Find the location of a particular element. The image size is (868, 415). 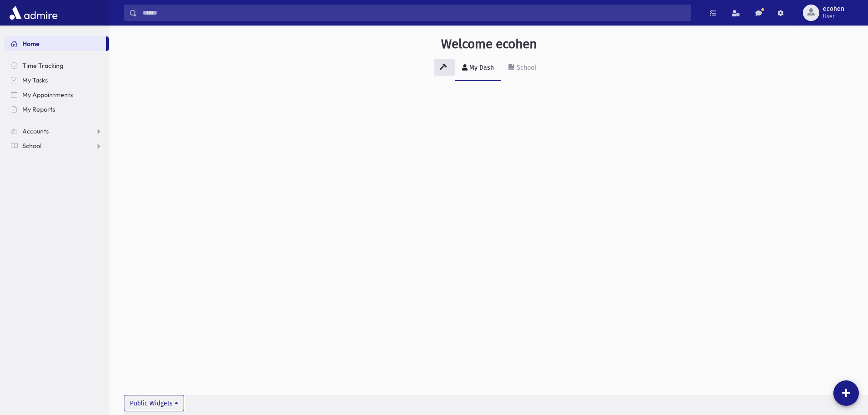

div: My Dash is located at coordinates (480, 67).